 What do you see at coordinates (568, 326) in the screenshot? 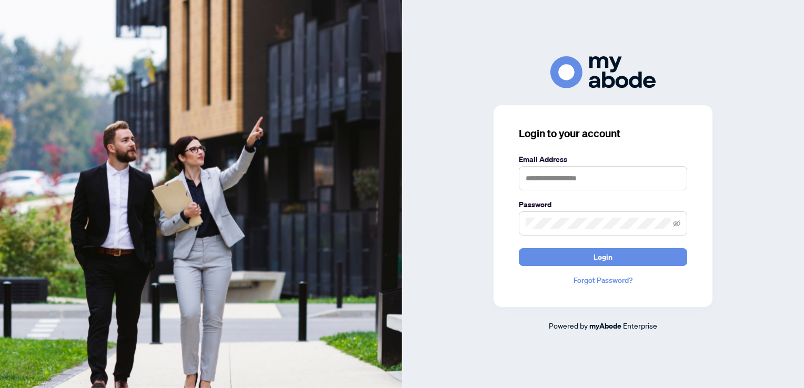
I see `span: Powered by` at bounding box center [568, 326].